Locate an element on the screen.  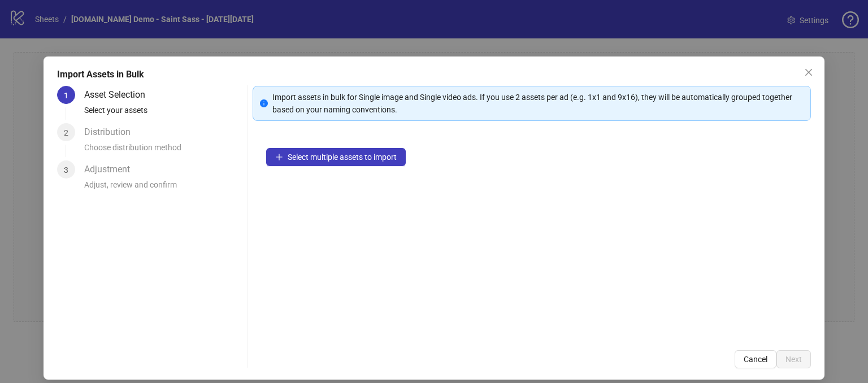
div: Adjustment is located at coordinates (111, 169).